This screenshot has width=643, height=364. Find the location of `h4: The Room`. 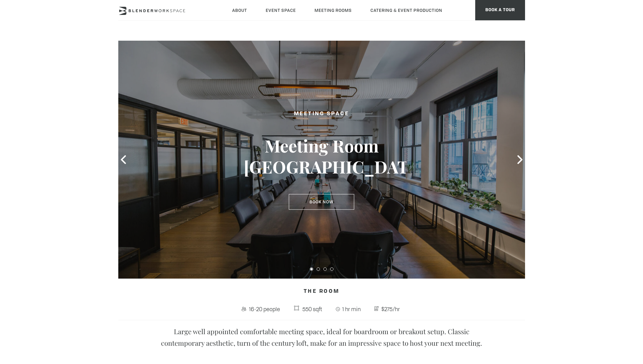

h4: The Room is located at coordinates (322, 292).